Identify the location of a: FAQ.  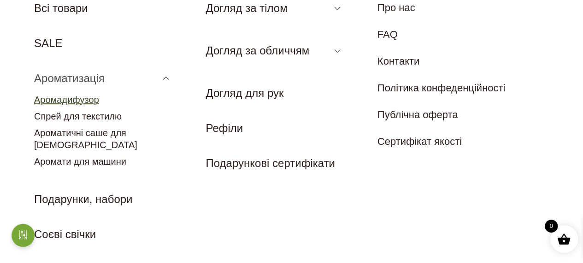
(388, 34).